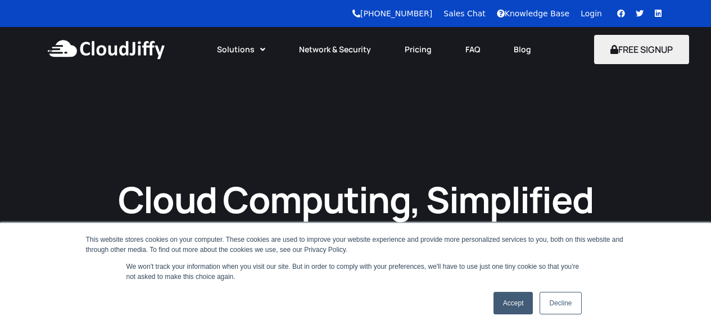 This screenshot has height=329, width=711. What do you see at coordinates (335, 49) in the screenshot?
I see `a: Network & Security` at bounding box center [335, 49].